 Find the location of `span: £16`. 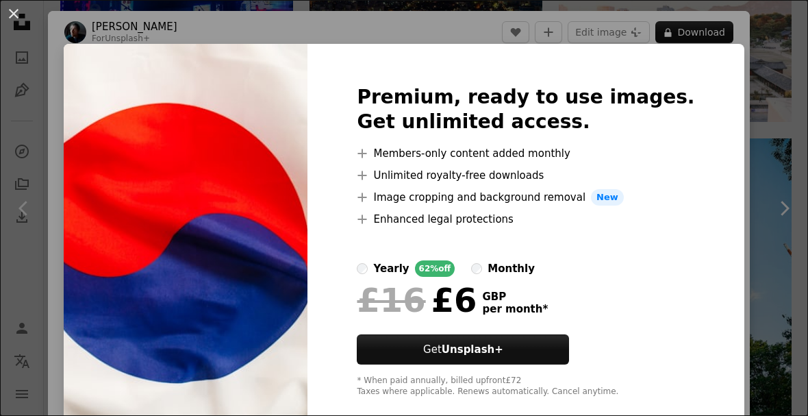

span: £16 is located at coordinates (391, 300).